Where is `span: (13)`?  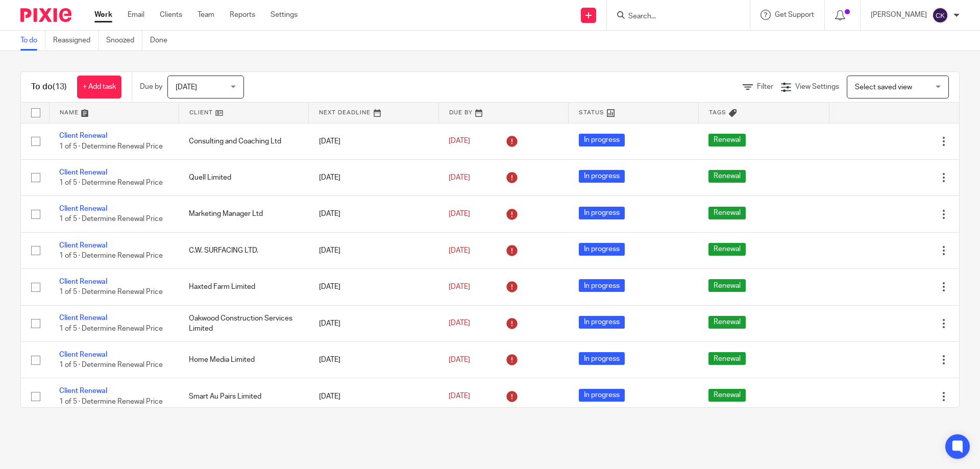 span: (13) is located at coordinates (60, 87).